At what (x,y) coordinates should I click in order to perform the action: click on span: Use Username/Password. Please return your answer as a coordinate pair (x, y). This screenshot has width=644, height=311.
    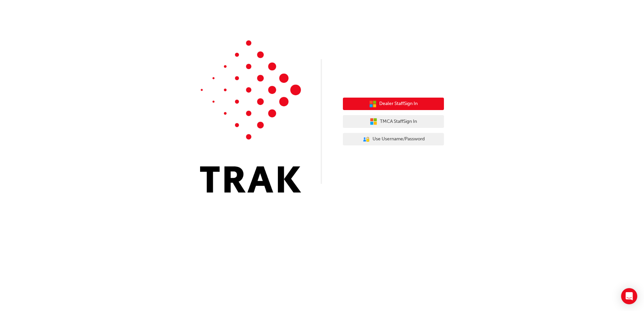
    Looking at the image, I should click on (398, 139).